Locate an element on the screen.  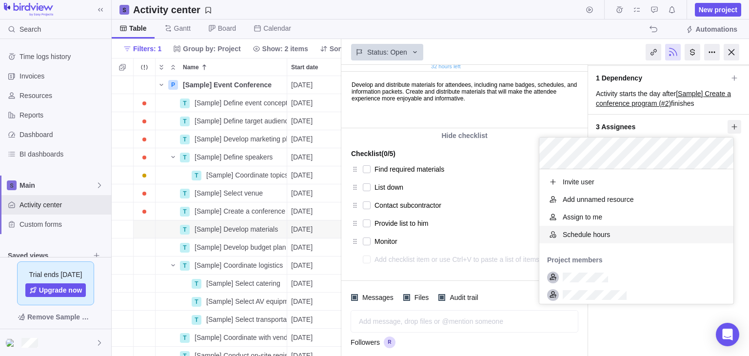
span: Assign to me is located at coordinates (583, 217).